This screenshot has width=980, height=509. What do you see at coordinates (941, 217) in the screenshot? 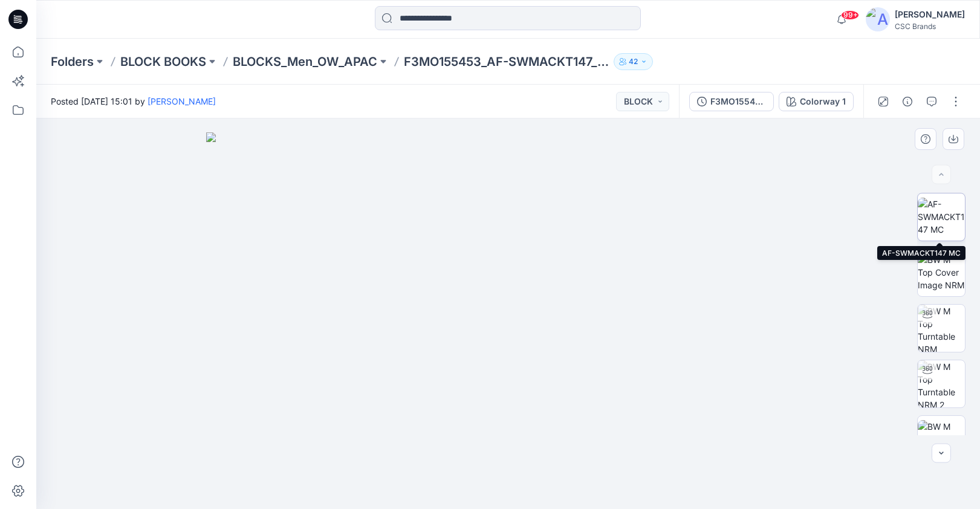
I see `img: AF-SWMACKT147 MC` at bounding box center [941, 217].